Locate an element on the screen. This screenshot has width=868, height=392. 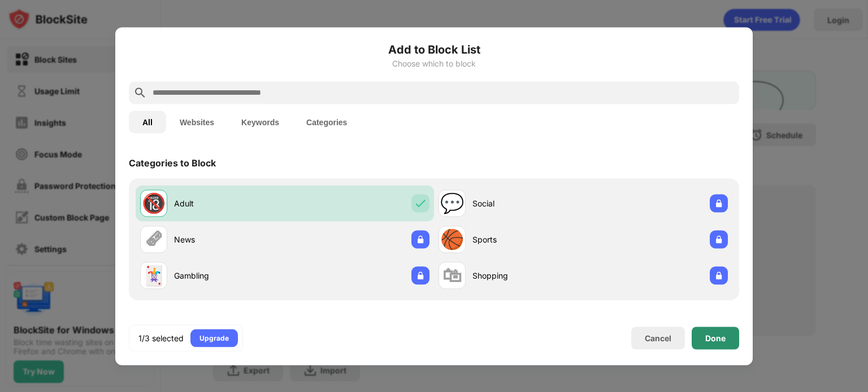
div: Upgrade is located at coordinates (214, 338).